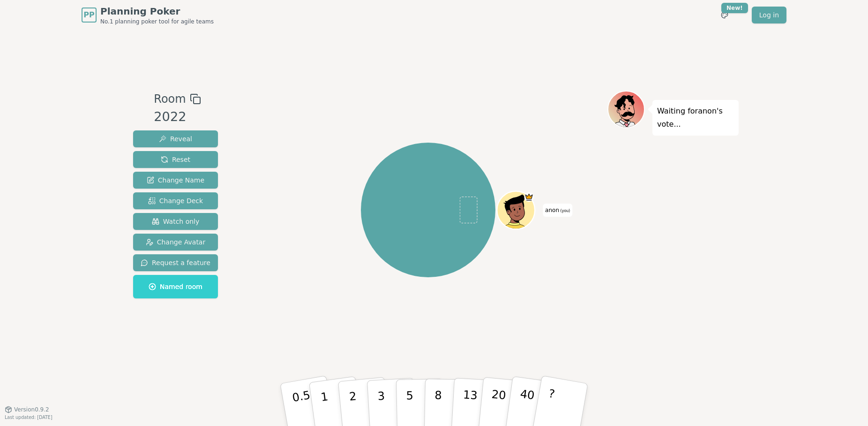 The image size is (868, 426). I want to click on div: 2022, so click(177, 117).